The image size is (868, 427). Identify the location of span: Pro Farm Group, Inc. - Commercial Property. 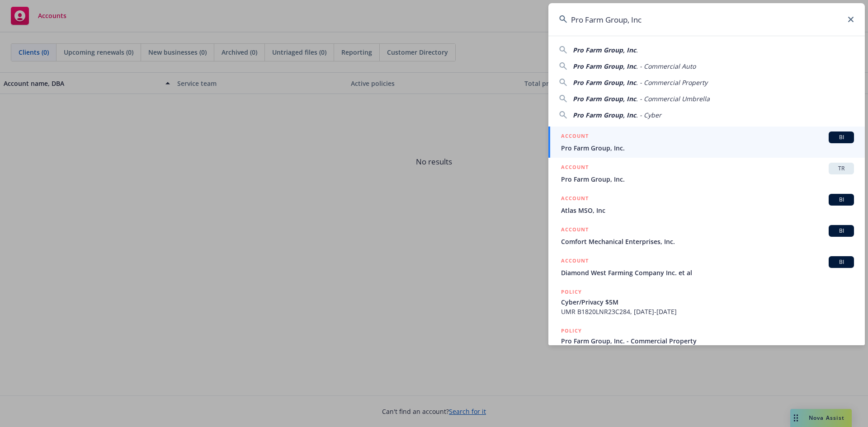
(707, 341).